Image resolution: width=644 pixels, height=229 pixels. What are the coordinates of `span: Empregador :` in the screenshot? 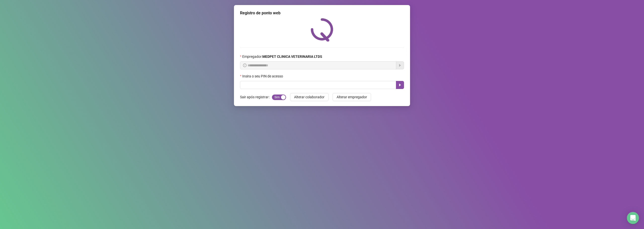 It's located at (282, 57).